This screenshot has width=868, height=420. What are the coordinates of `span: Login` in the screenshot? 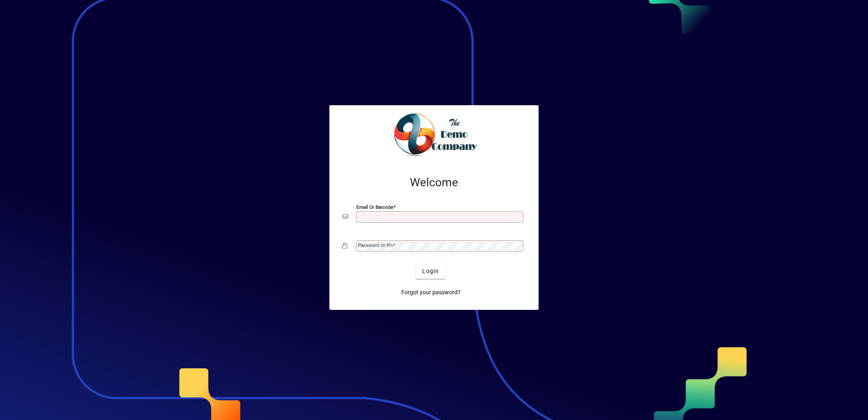 It's located at (431, 271).